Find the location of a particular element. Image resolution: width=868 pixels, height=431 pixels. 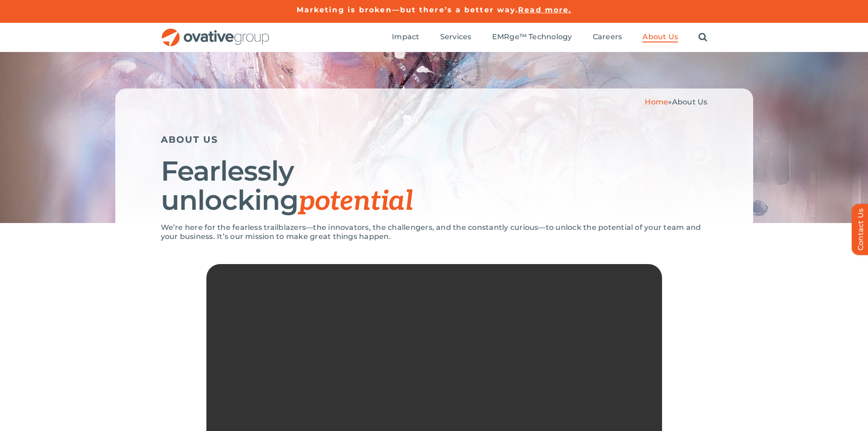

a: About Us is located at coordinates (661, 37).